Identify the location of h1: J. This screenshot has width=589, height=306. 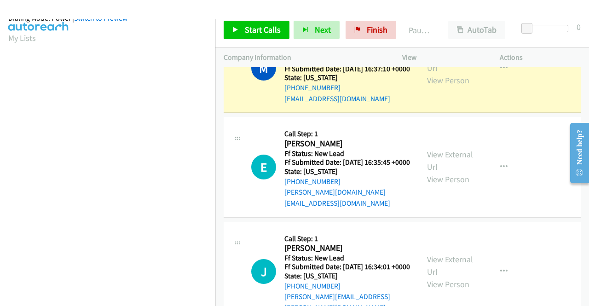
(264, 272).